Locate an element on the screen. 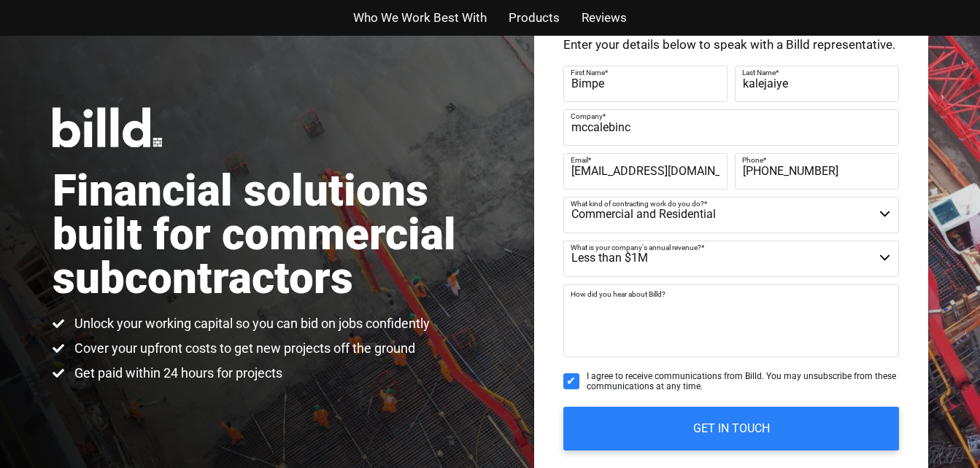 The image size is (980, 468). p: Enter your details below to speak with a Billd representative. is located at coordinates (731, 44).